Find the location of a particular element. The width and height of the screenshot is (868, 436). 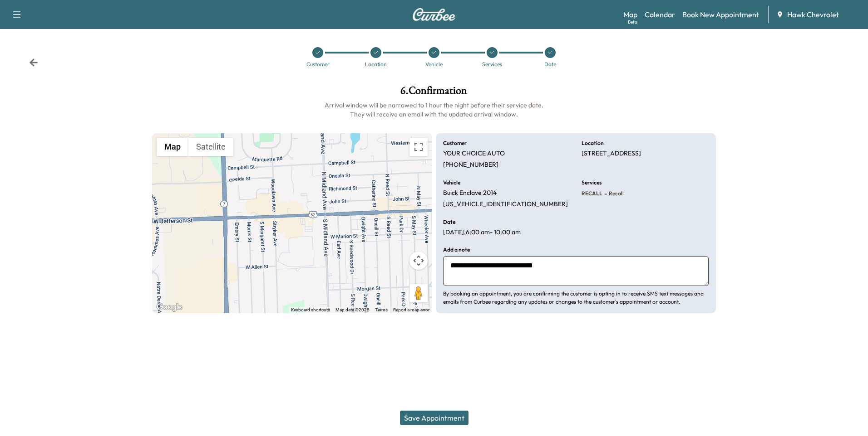

div: Location is located at coordinates (376, 64).